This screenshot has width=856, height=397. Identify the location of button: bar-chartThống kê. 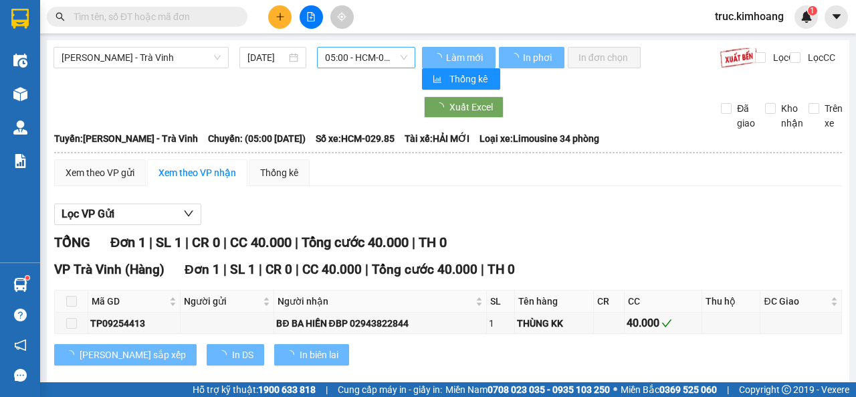
(461, 79).